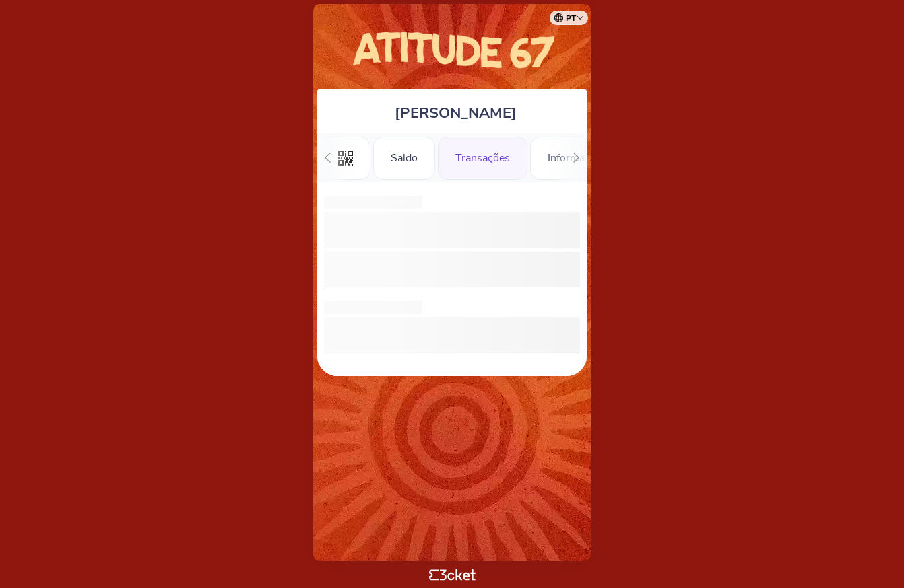 The width and height of the screenshot is (904, 588). What do you see at coordinates (404, 158) in the screenshot?
I see `div: Saldo` at bounding box center [404, 158].